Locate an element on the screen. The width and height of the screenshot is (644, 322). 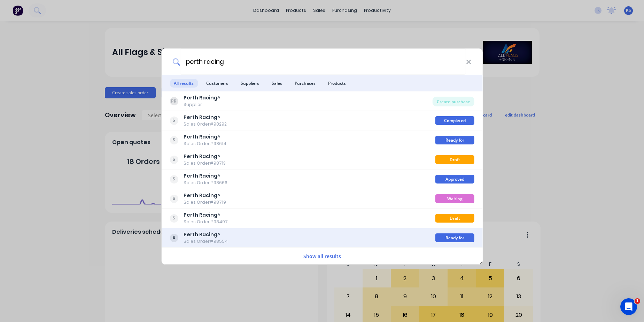
input: Start typing a customer or supplier name to create a new order... is located at coordinates (323, 61).